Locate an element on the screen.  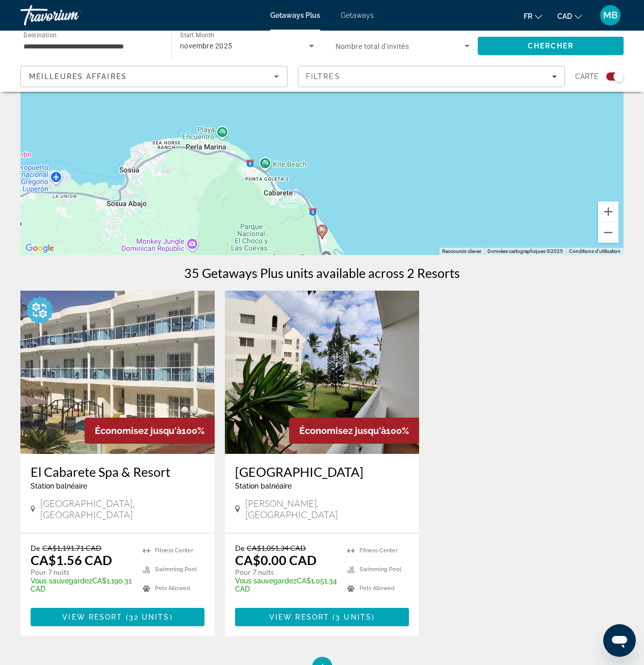
p: CA$0.00 CAD is located at coordinates (276, 560).